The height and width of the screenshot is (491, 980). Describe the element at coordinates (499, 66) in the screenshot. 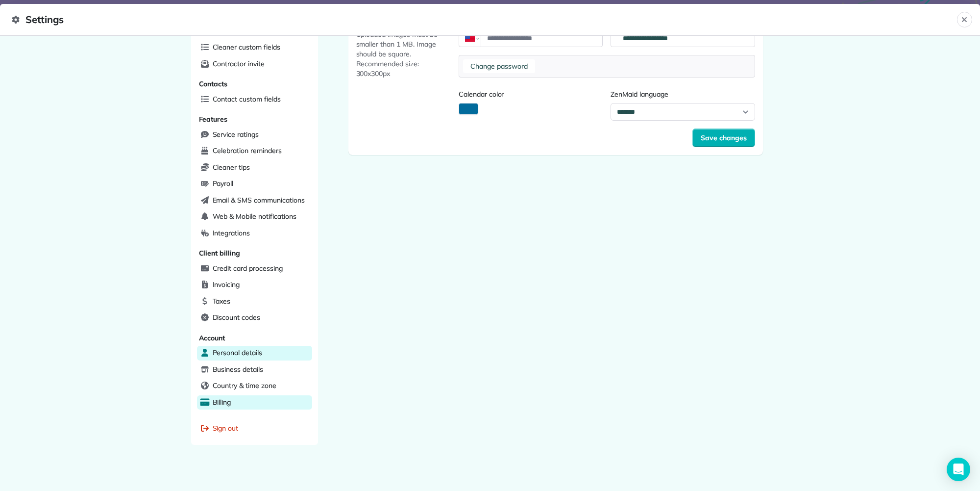

I see `button: Change password` at that location.